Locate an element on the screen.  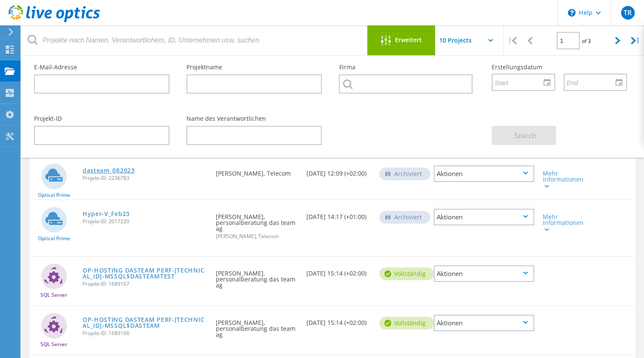
span: TR is located at coordinates (627, 13).